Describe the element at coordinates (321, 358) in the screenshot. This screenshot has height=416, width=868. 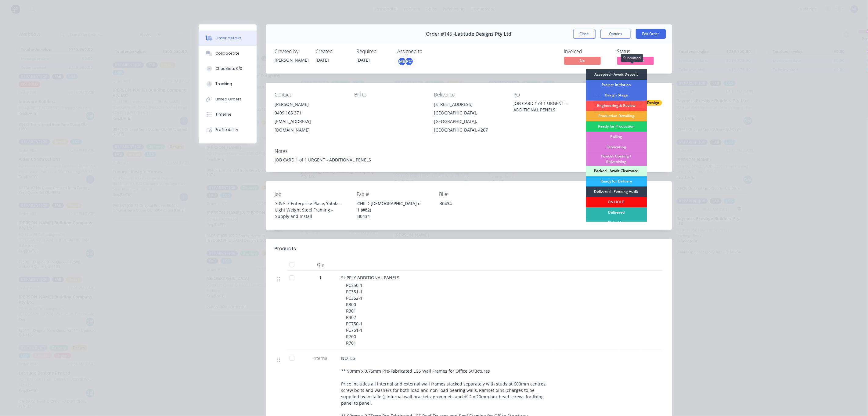
I see `span: Internal` at that location.